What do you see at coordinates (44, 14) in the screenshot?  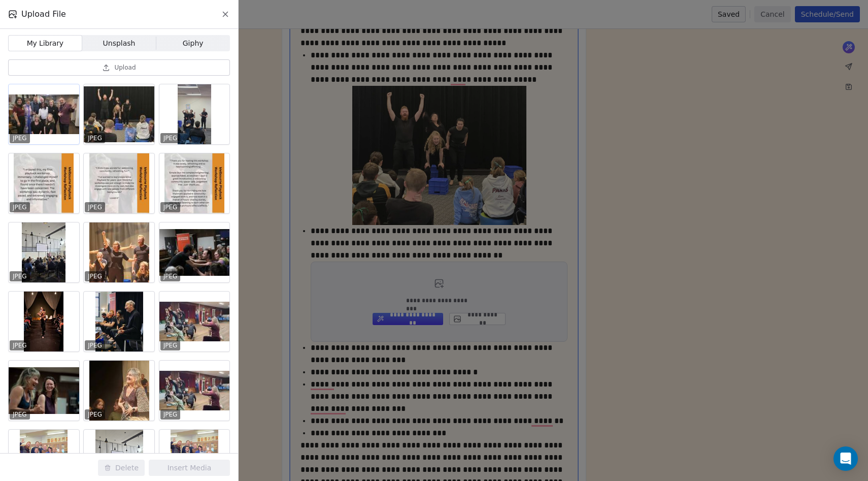 I see `span: Upload File` at bounding box center [44, 14].